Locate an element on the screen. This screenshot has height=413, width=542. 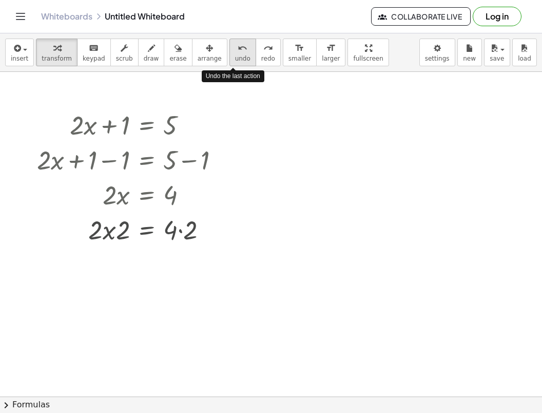
button: new is located at coordinates (470, 52).